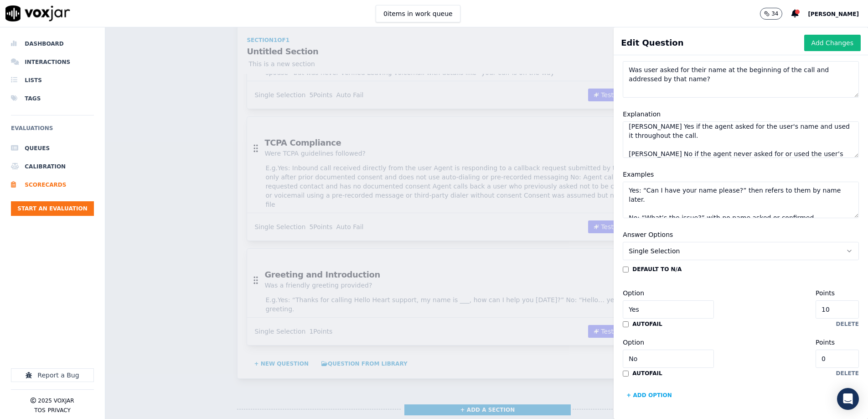  What do you see at coordinates (53, 166) in the screenshot?
I see `li: Calibration` at bounding box center [53, 166].